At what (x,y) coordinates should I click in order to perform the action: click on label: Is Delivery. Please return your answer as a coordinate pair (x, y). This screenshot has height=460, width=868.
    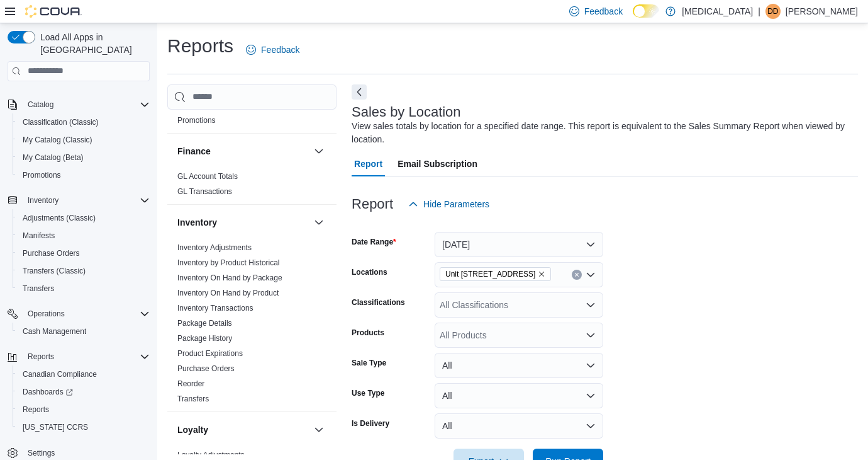
    Looking at the image, I should click on (371, 423).